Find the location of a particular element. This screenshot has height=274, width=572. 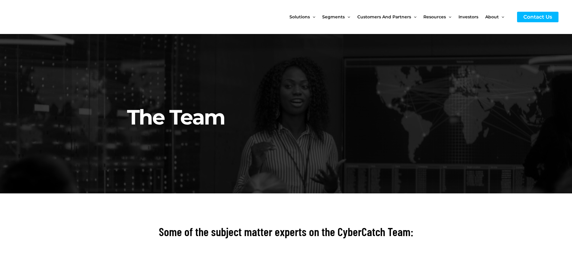

h2: The Team is located at coordinates (288, 90).